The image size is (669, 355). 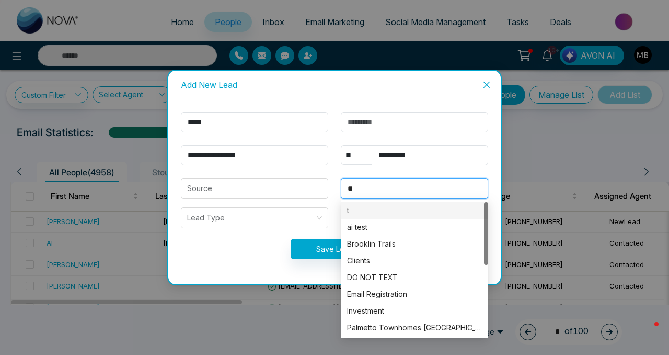 I want to click on div: Clients, so click(x=415, y=260).